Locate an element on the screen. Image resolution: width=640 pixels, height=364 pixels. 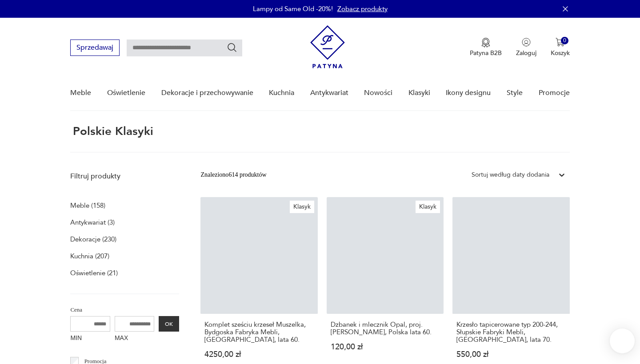
img: Ikona medalu is located at coordinates (486, 43).